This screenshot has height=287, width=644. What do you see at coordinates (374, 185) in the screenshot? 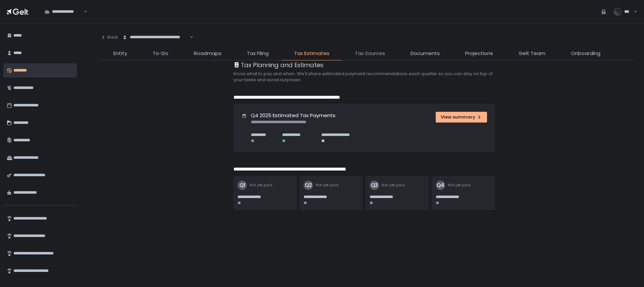
I see `text: Q3` at bounding box center [374, 185].